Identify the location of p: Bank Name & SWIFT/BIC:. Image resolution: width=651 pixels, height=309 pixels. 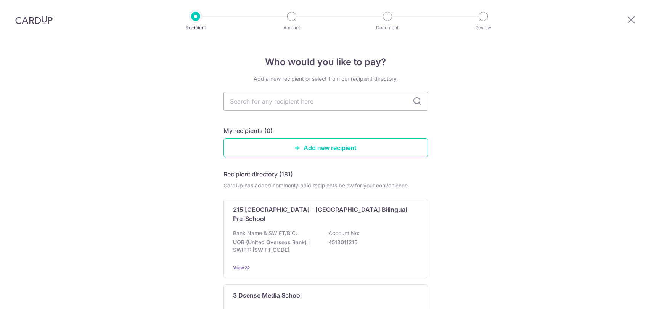
(265, 233).